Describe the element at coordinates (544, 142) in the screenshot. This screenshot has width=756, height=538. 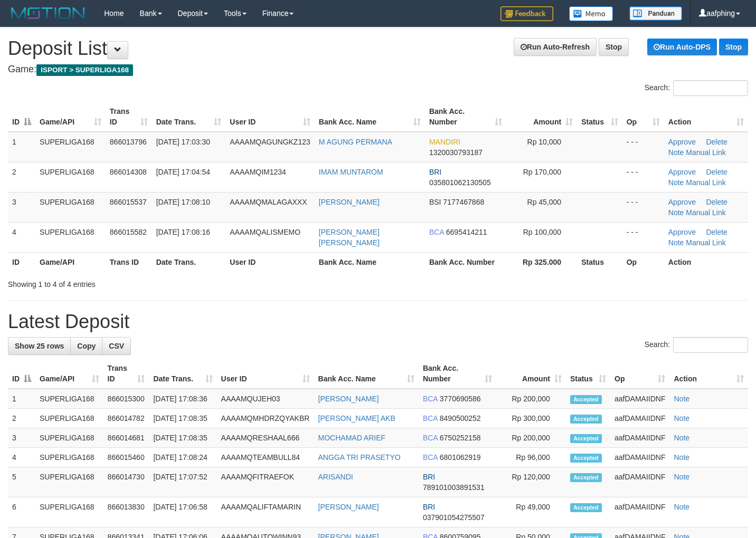
I see `span: Rp 10,000` at that location.